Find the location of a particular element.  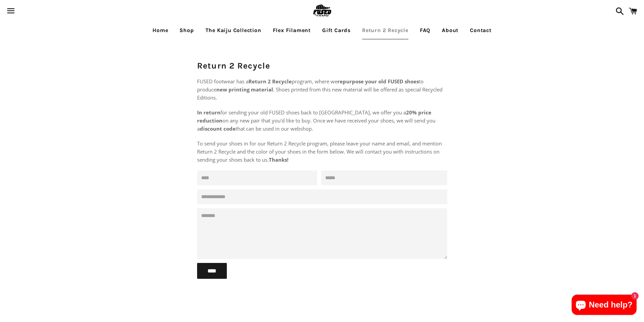

span: To send your shoes in for our Return 2 Recycle program, please leave your name and email, and men... is located at coordinates (319, 152).